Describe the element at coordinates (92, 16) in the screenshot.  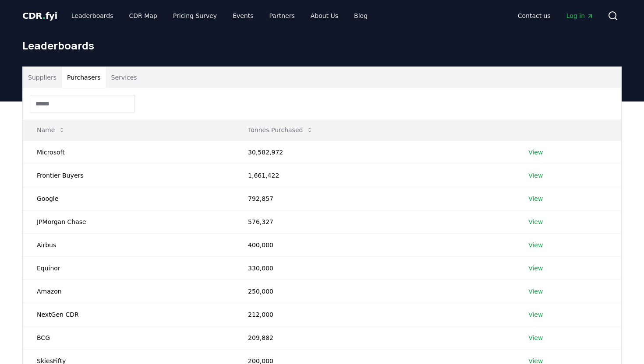
I see `a: Leaderboards` at that location.